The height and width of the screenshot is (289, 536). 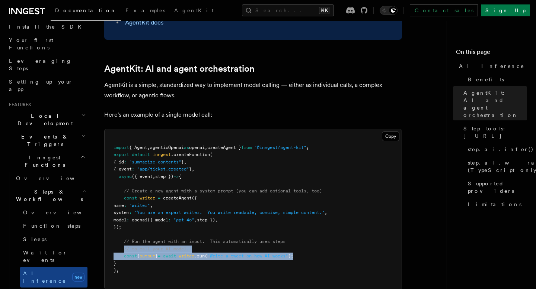 What do you see at coordinates (288, 10) in the screenshot?
I see `button: Search...⌘K` at bounding box center [288, 10].